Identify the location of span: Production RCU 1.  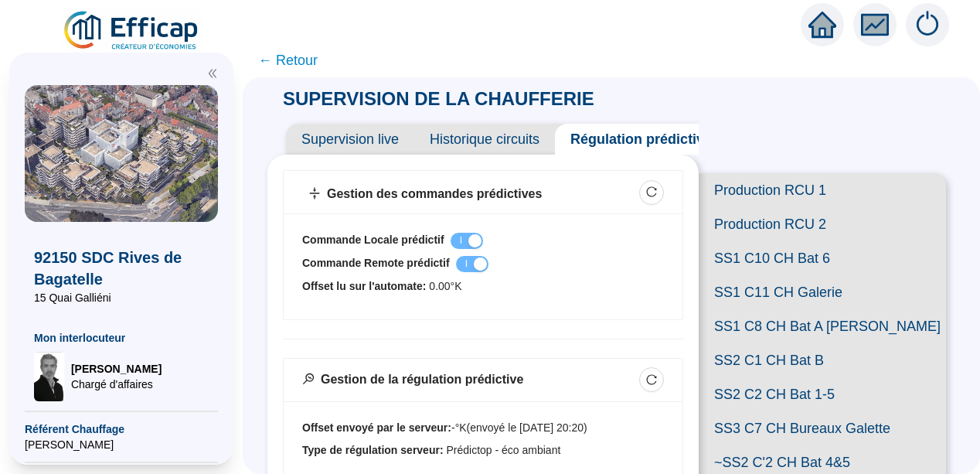
(823, 190).